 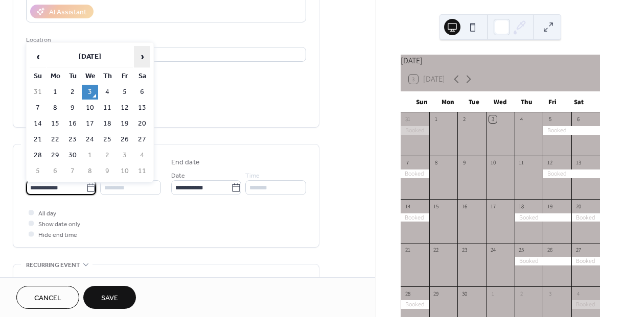 What do you see at coordinates (48, 299) in the screenshot?
I see `span: Cancel` at bounding box center [48, 299].